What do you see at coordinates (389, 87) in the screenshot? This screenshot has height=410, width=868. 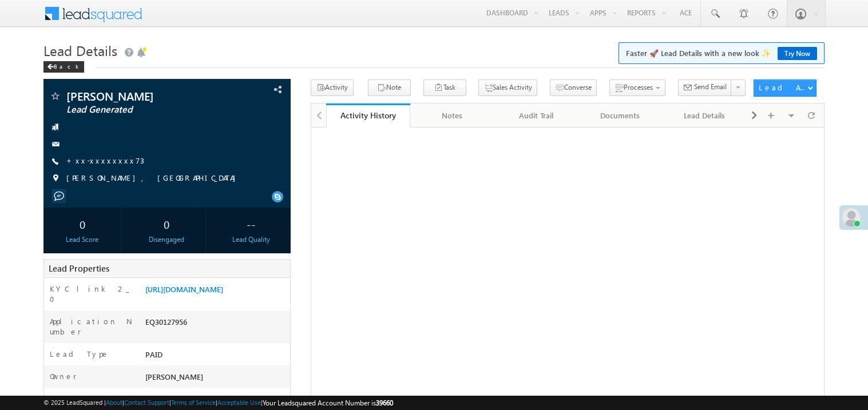 I see `button: Note` at bounding box center [389, 87].